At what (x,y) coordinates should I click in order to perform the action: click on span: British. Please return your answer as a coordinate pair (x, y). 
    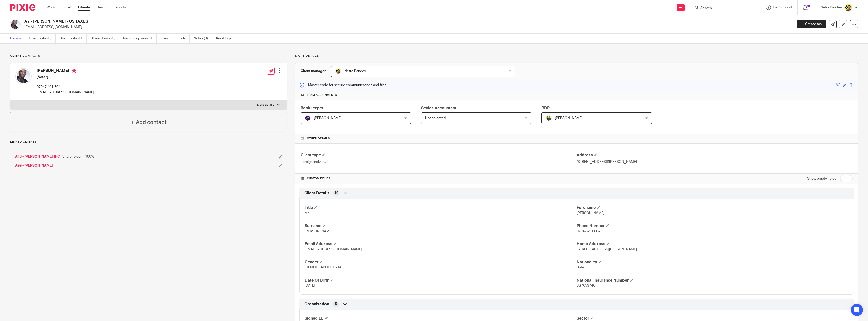
    Looking at the image, I should click on (582, 267).